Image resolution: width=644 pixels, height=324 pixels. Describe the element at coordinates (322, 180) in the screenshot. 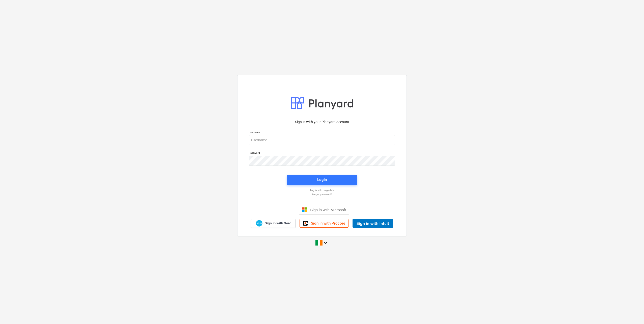

I see `button: Login` at that location.